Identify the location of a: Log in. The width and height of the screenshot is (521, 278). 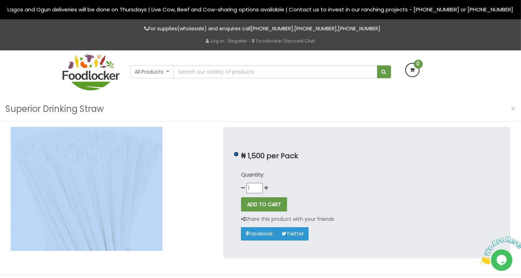
(215, 41).